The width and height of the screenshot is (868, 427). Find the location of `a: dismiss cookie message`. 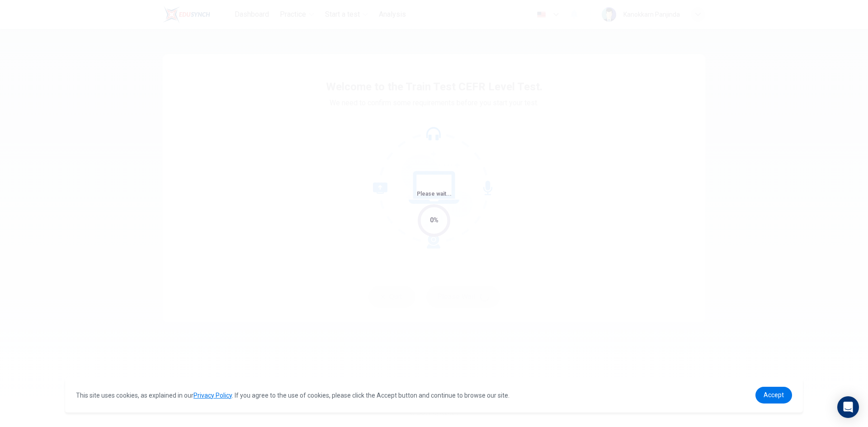

a: dismiss cookie message is located at coordinates (774, 395).